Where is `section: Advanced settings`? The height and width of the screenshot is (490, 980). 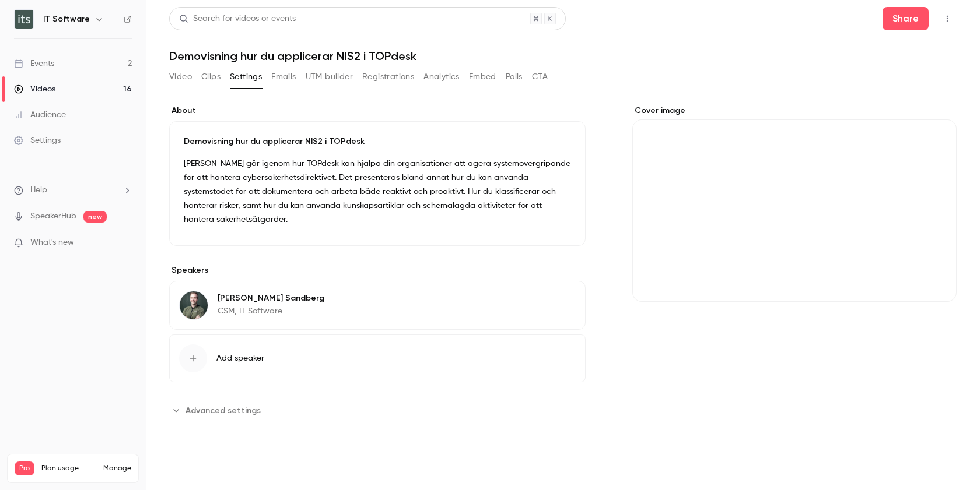
section: Advanced settings is located at coordinates (377, 410).